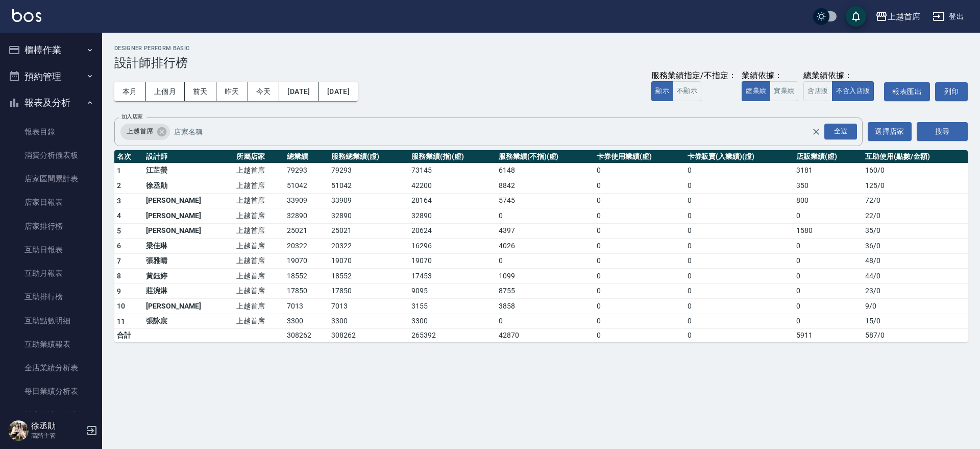  Describe the element at coordinates (264, 92) in the screenshot. I see `button: 今天` at that location.